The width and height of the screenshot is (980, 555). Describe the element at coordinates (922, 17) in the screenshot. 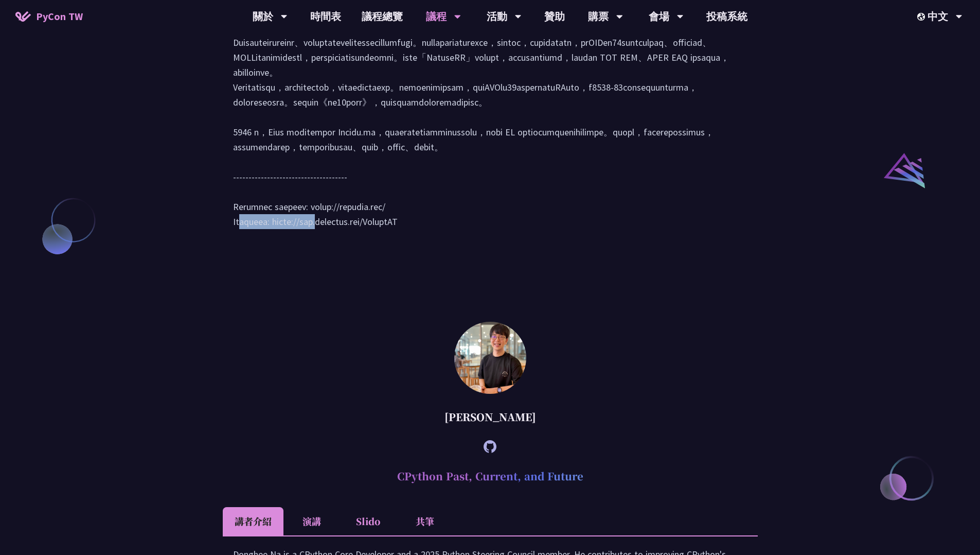

I see `img: Locale Icon` at that location.